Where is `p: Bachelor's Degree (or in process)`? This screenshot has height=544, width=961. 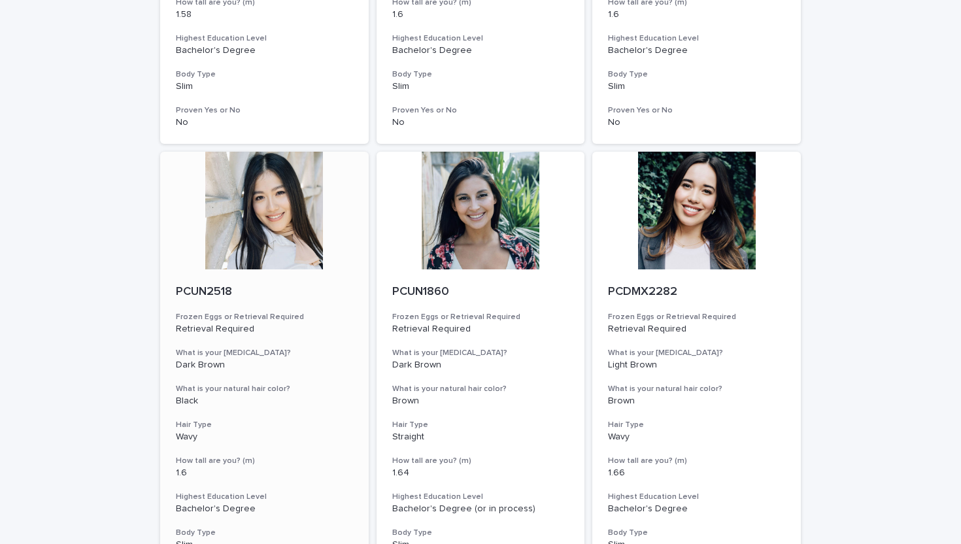
p: Bachelor's Degree (or in process) is located at coordinates (480, 509).